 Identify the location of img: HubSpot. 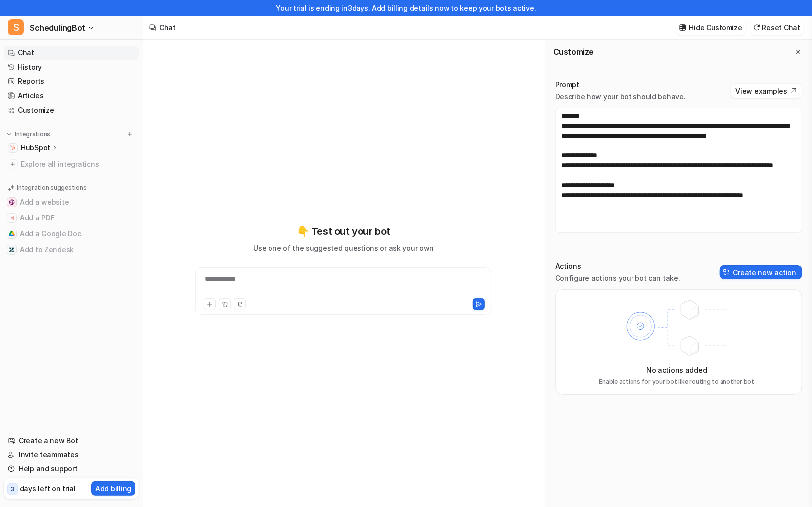
(13, 148).